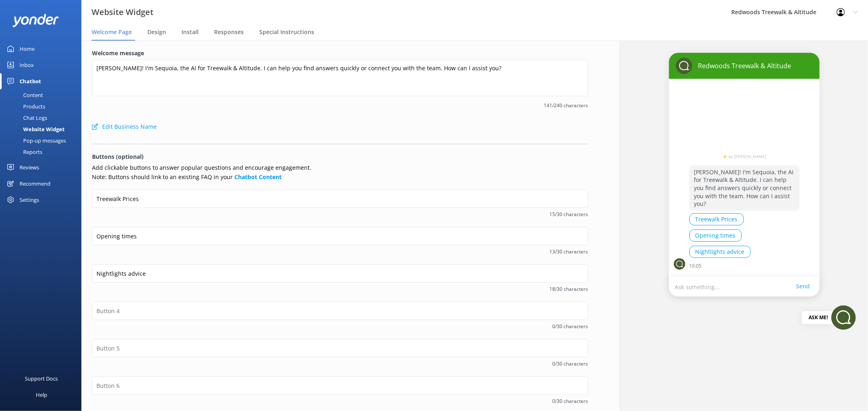  Describe the element at coordinates (36, 141) in the screenshot. I see `div: Pop-up messages` at that location.